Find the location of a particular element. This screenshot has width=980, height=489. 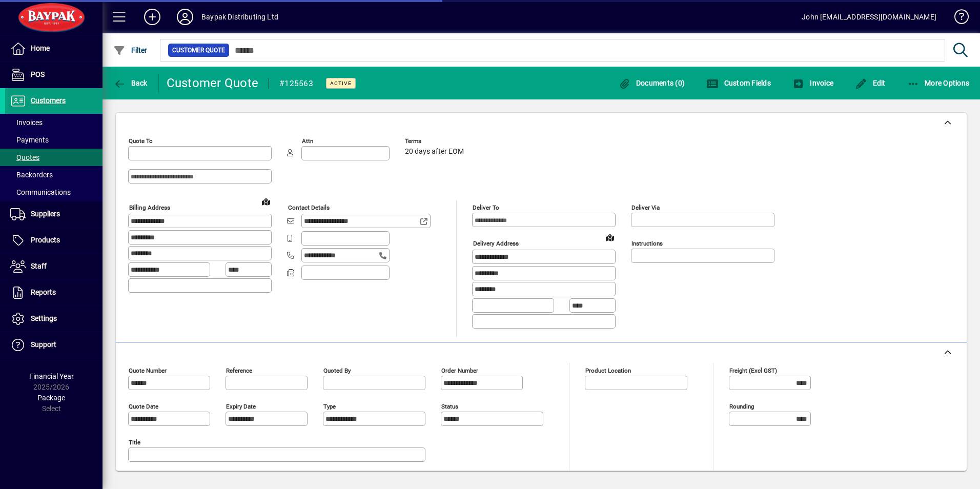

a: Backorders is located at coordinates (54, 175).